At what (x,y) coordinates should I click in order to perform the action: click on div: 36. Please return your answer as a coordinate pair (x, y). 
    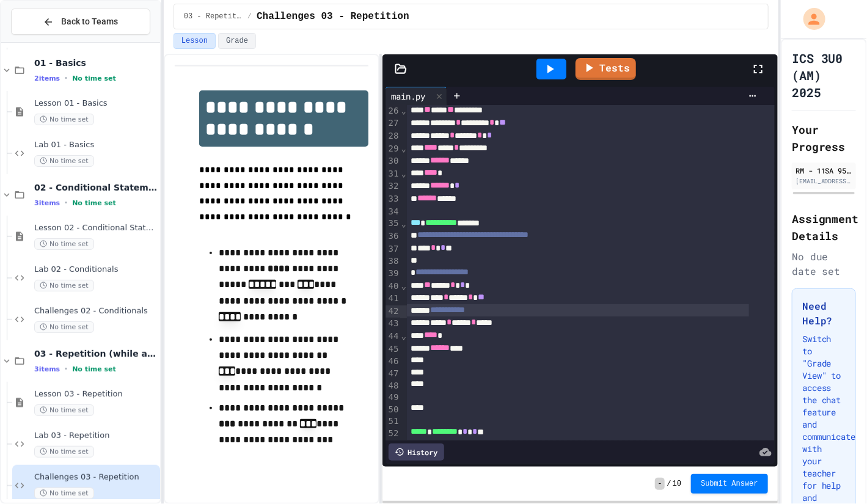
    Looking at the image, I should click on (393, 236).